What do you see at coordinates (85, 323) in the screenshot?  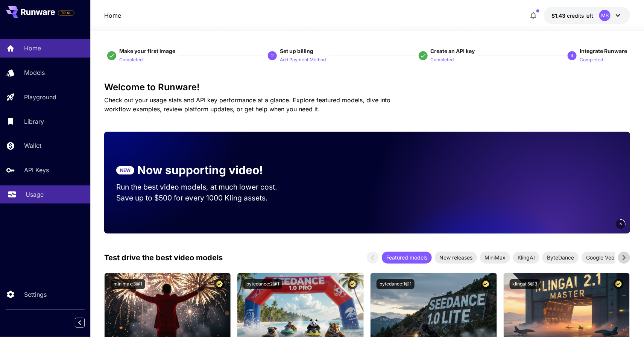 I see `div: Collapse sidebar` at bounding box center [85, 323].